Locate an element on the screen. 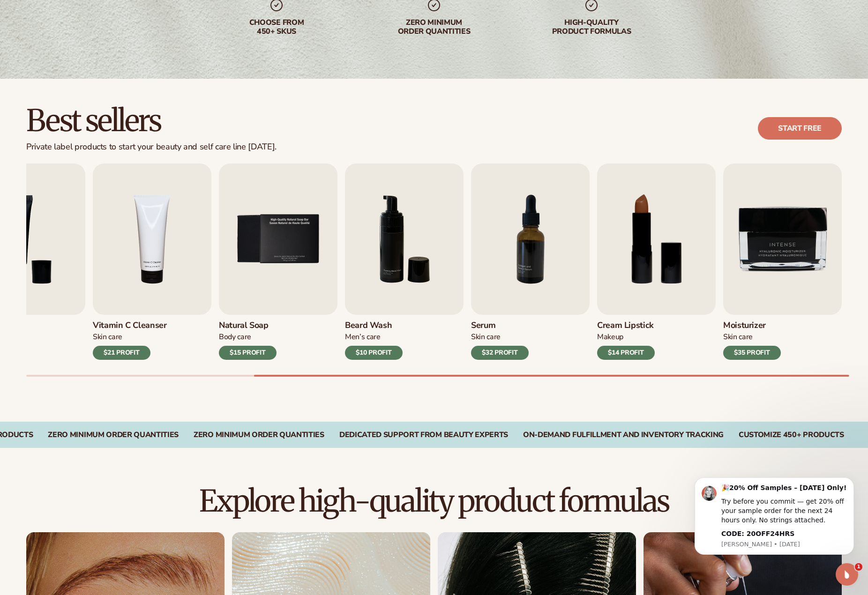 Image resolution: width=868 pixels, height=595 pixels. div: High-quality product formulas is located at coordinates (592, 27).